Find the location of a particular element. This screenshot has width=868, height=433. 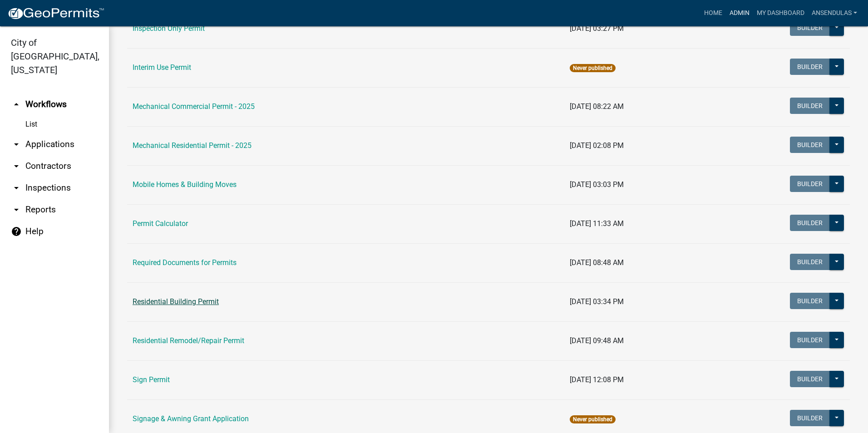

a: Inspection Only Permit is located at coordinates (169, 28).